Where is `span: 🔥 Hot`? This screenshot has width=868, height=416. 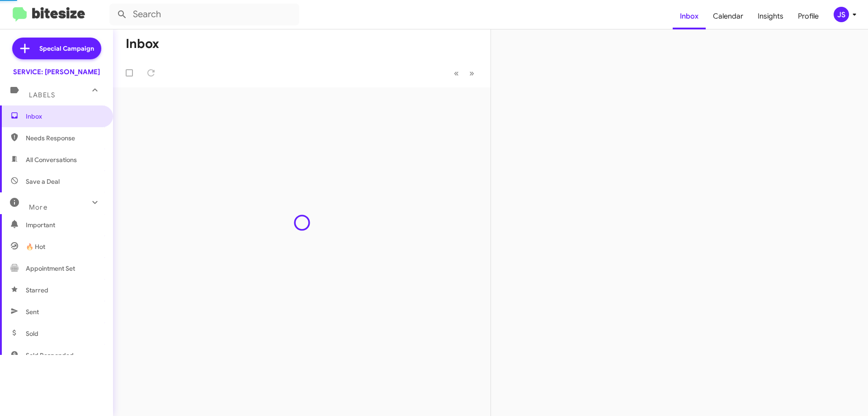 span: 🔥 Hot is located at coordinates (35, 247).